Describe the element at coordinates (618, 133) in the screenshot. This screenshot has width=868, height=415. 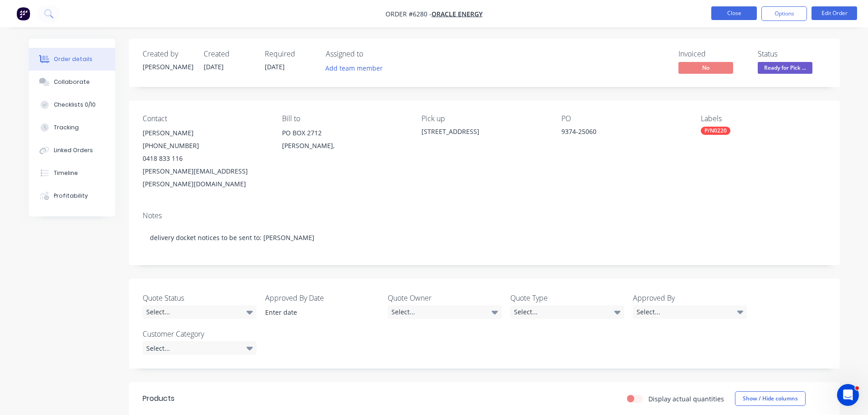
I see `div: 9374-25060` at that location.